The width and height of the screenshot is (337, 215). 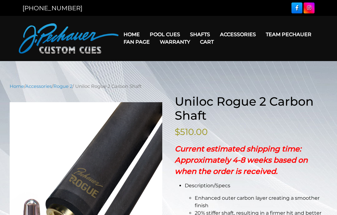 I want to click on nav: Breadcrumb, so click(x=168, y=86).